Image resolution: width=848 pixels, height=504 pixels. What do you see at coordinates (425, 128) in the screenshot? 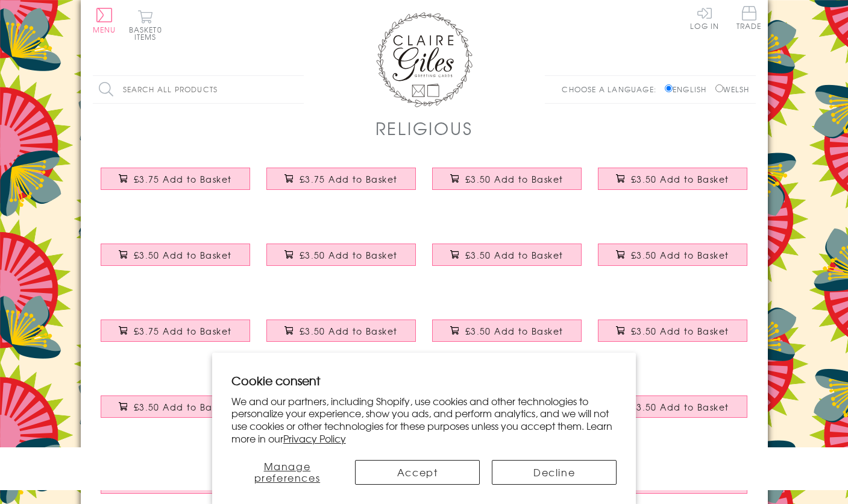
I see `h1: Religious` at bounding box center [425, 128].